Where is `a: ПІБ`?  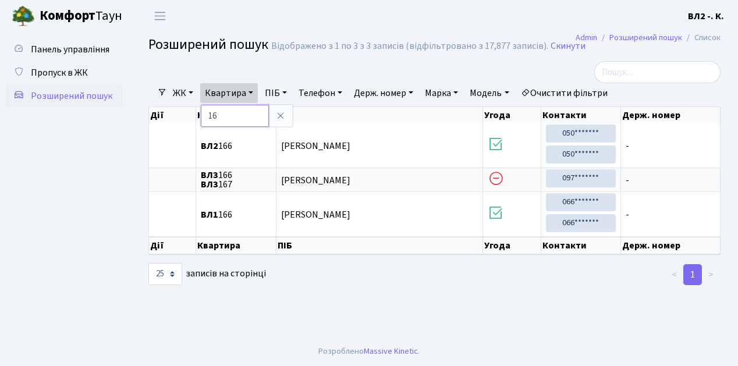
a: ПІБ is located at coordinates (276, 93).